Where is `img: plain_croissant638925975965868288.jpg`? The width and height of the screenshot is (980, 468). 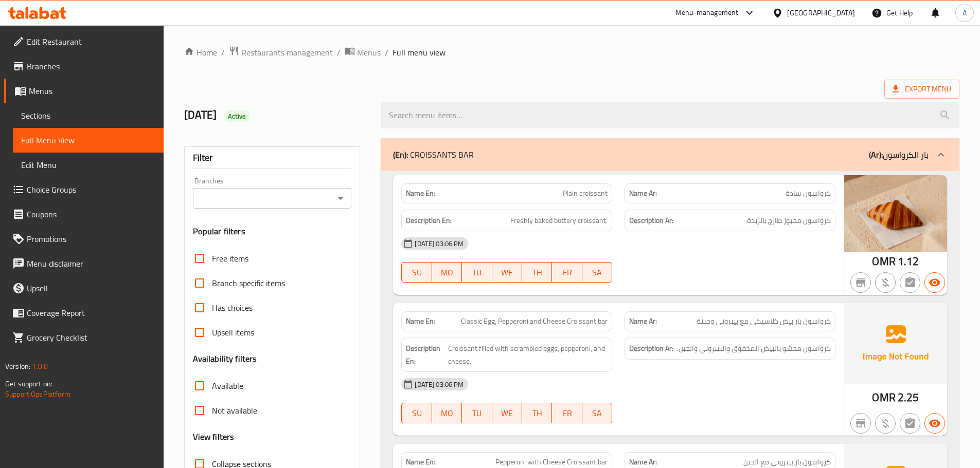 img: plain_croissant638925975965868288.jpg is located at coordinates (896, 214).